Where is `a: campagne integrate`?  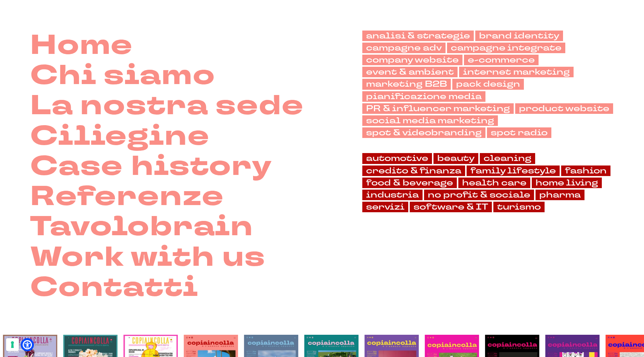 a: campagne integrate is located at coordinates (506, 48).